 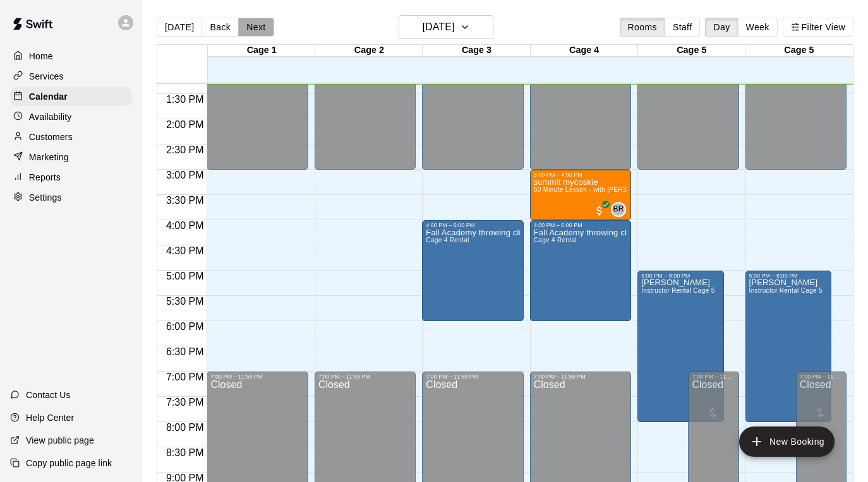 What do you see at coordinates (581, 174) in the screenshot?
I see `div: 3:00 PM – 4:00 PM` at bounding box center [581, 174].